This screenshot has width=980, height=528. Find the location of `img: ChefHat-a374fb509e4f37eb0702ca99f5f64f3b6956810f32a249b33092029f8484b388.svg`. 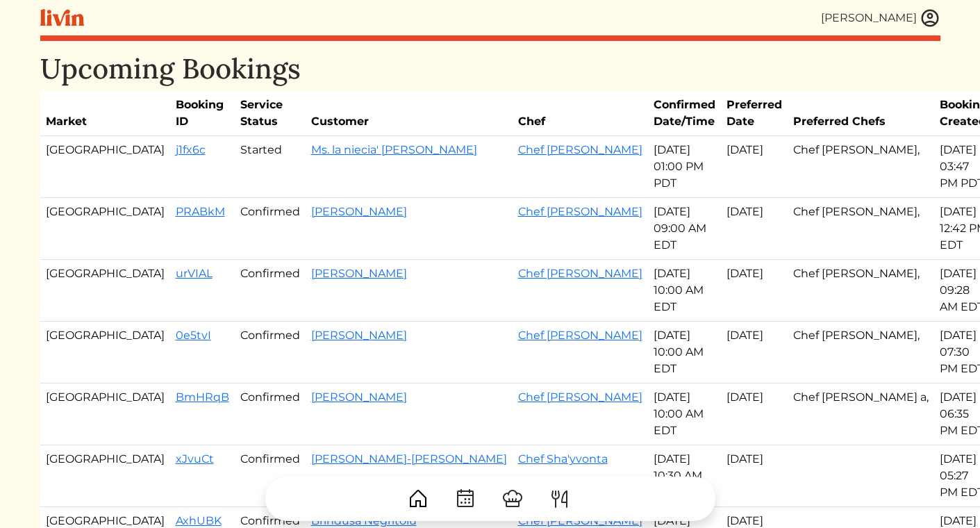

img: ChefHat-a374fb509e4f37eb0702ca99f5f64f3b6956810f32a249b33092029f8484b388.svg is located at coordinates (512, 499).